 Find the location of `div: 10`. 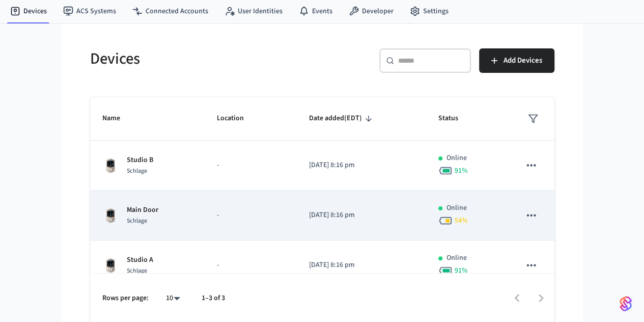

div: 10 is located at coordinates (174, 298).